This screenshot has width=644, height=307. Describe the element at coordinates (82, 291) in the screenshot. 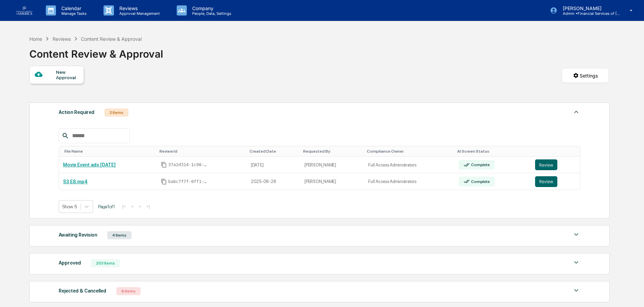

I see `div: Rejected & Cancelled` at that location.